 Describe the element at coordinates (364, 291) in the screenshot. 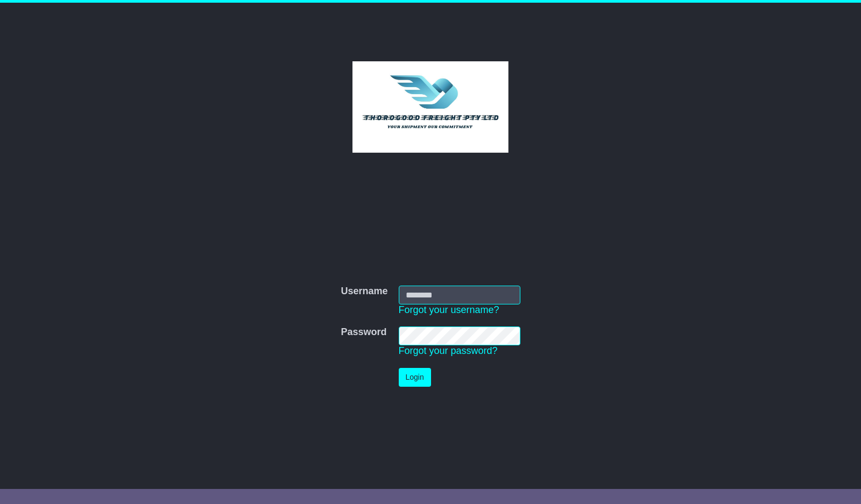

I see `label: Username` at that location.